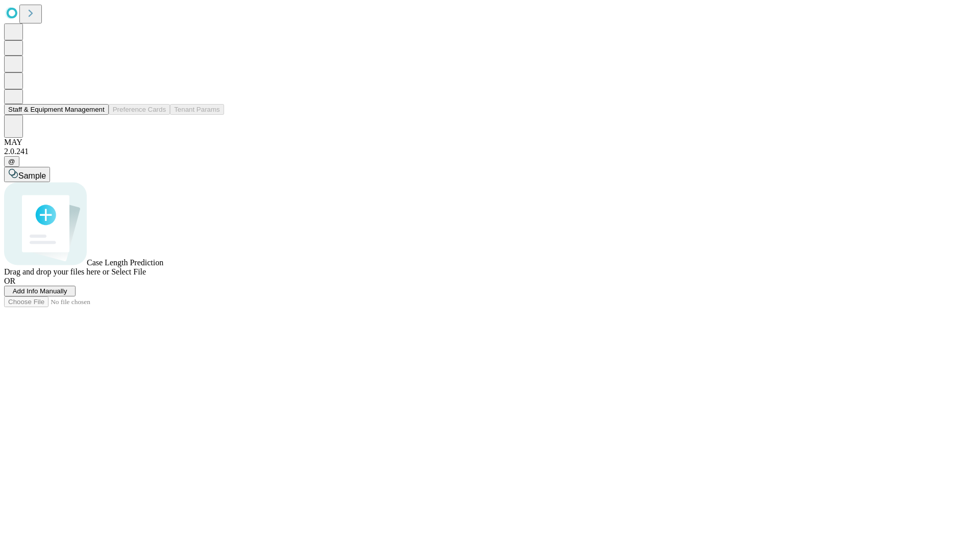 The image size is (980, 551). What do you see at coordinates (490, 143) in the screenshot?
I see `div: MAY` at bounding box center [490, 143].